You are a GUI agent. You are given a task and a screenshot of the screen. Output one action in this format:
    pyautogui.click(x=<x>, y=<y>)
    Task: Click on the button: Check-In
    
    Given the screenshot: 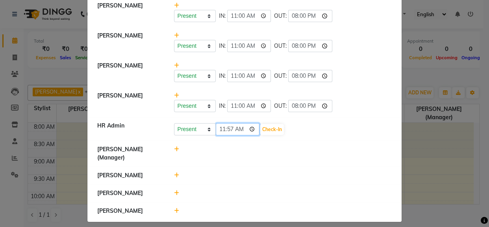 What is the action you would take?
    pyautogui.click(x=272, y=129)
    